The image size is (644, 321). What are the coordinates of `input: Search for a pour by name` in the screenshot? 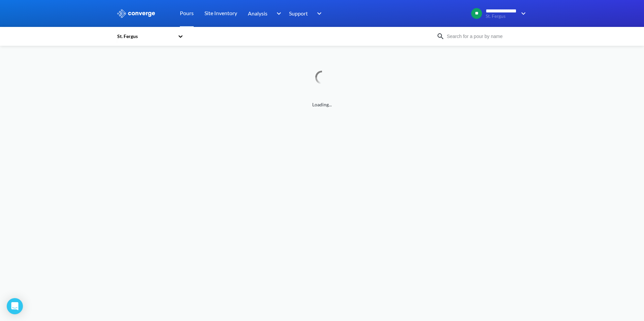 It's located at (485, 36).